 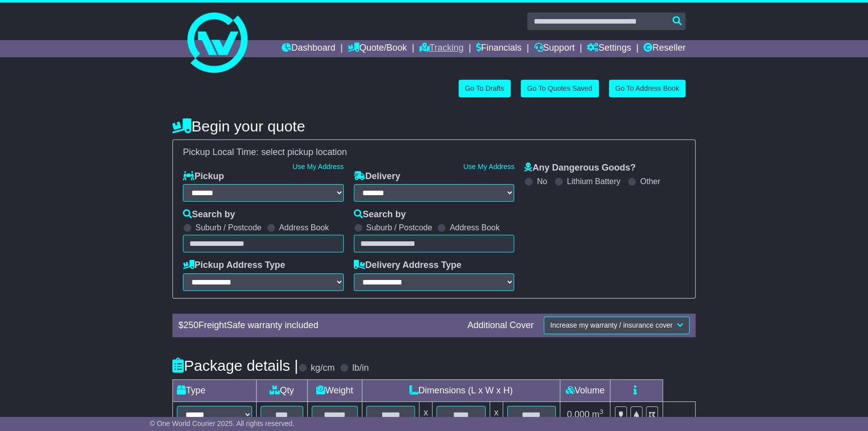 What do you see at coordinates (616, 325) in the screenshot?
I see `button: Increase my warranty / insurance cover` at bounding box center [616, 325].